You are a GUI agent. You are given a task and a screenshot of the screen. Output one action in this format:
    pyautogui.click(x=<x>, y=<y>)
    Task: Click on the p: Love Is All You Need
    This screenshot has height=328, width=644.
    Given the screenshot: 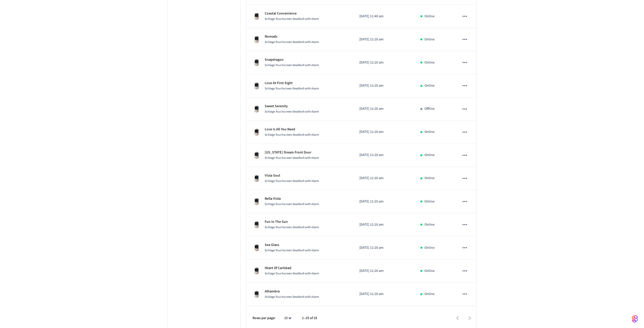 What is the action you would take?
    pyautogui.click(x=292, y=129)
    